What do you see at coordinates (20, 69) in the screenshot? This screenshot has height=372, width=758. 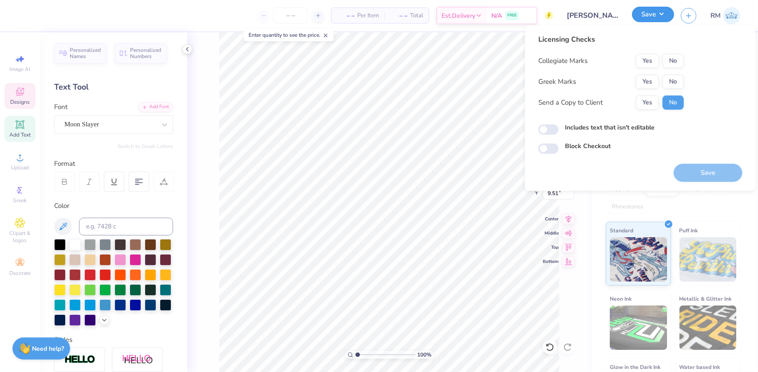 I see `span: Image AI` at bounding box center [20, 69].